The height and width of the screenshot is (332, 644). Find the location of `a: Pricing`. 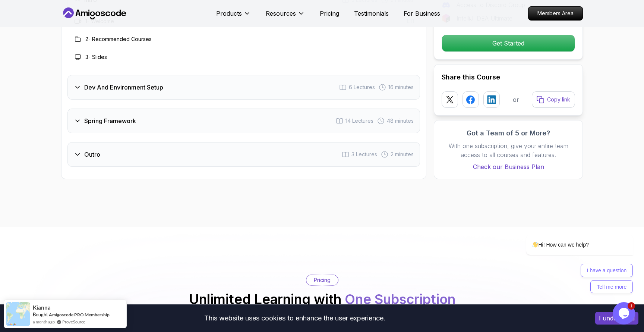

a: Pricing is located at coordinates (330, 13).